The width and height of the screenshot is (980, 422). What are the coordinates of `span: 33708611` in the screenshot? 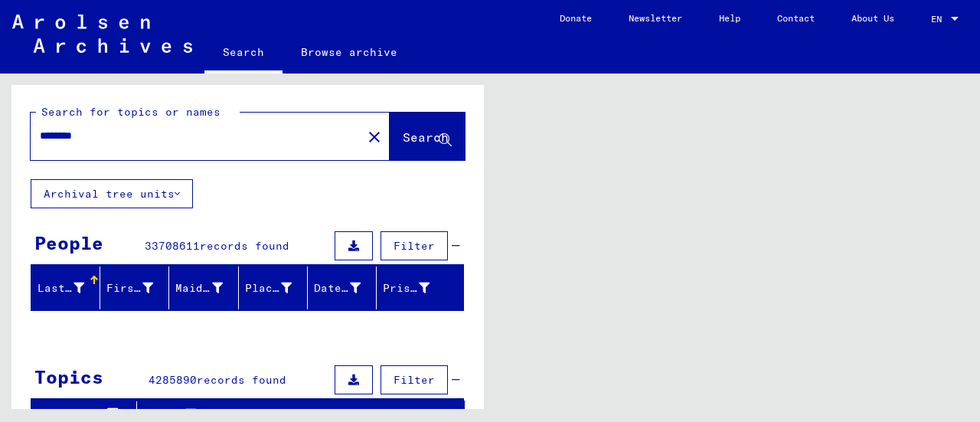 It's located at (172, 246).